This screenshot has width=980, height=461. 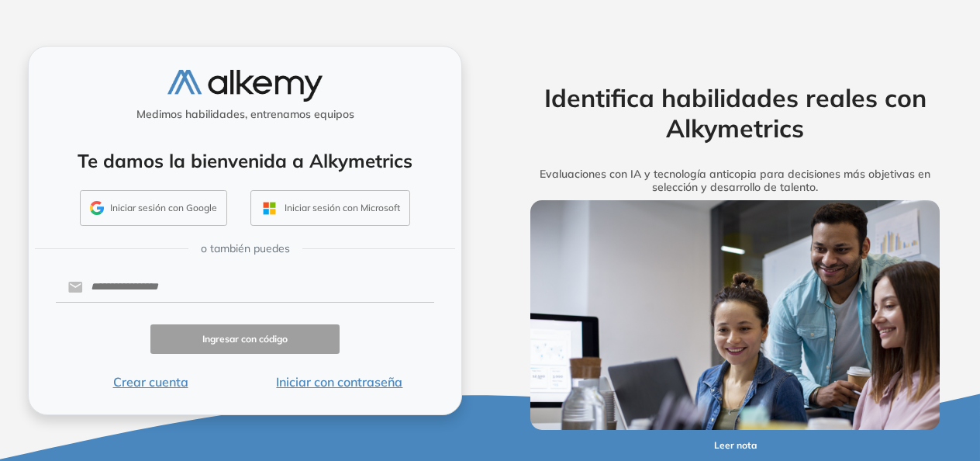 What do you see at coordinates (245, 85) in the screenshot?
I see `img: logo-alkemy` at bounding box center [245, 85].